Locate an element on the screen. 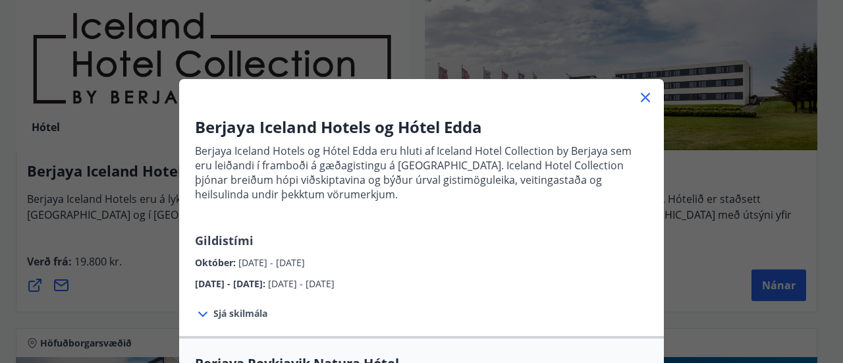  h3: Berjaya Iceland Hotels og Hótel Edda is located at coordinates (421, 127).